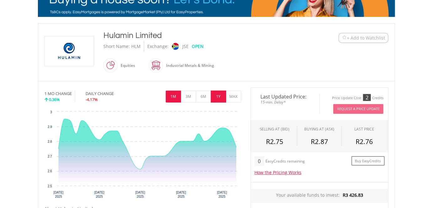 This screenshot has width=433, height=208. What do you see at coordinates (51, 112) in the screenshot?
I see `text: 3` at bounding box center [51, 112].